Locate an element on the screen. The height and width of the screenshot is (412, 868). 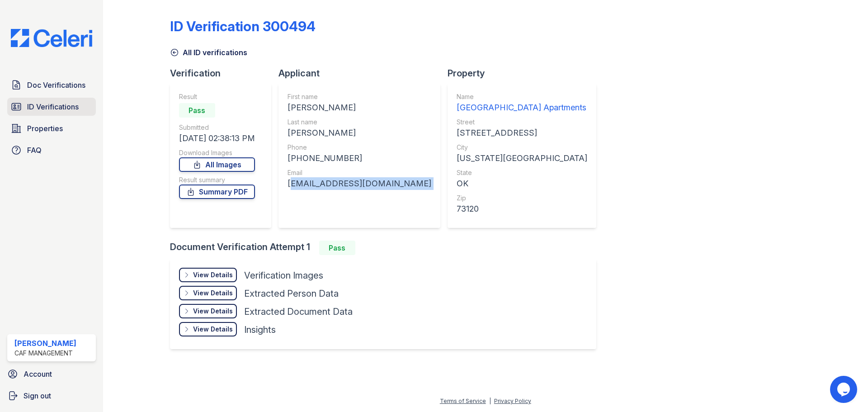
div: Document Verification Attempt 1 is located at coordinates (386, 248).